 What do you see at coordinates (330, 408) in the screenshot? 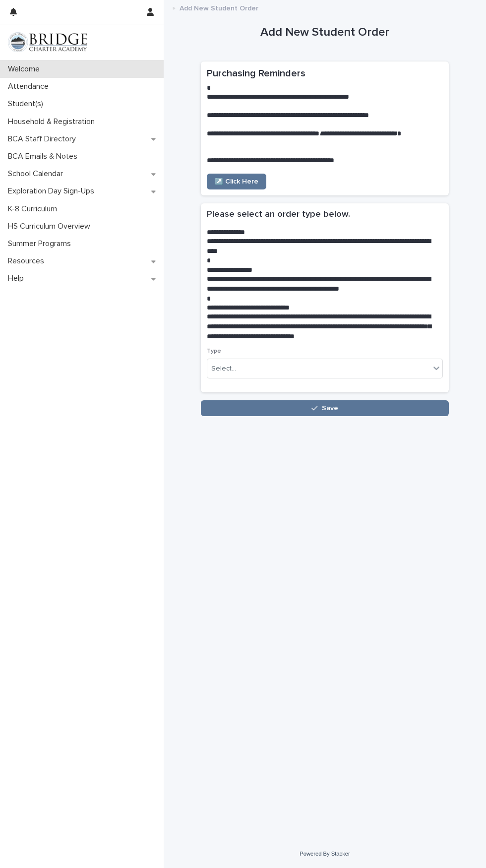
I see `span: Save` at bounding box center [330, 408].